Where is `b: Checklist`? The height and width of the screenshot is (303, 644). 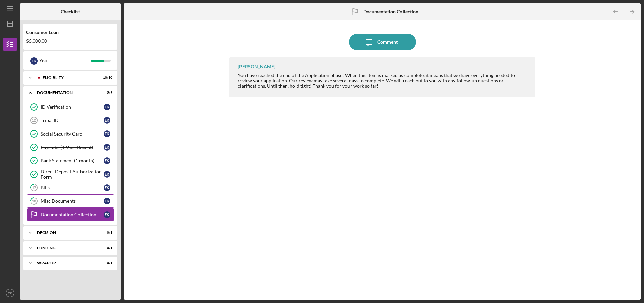
b: Checklist is located at coordinates (70, 12).